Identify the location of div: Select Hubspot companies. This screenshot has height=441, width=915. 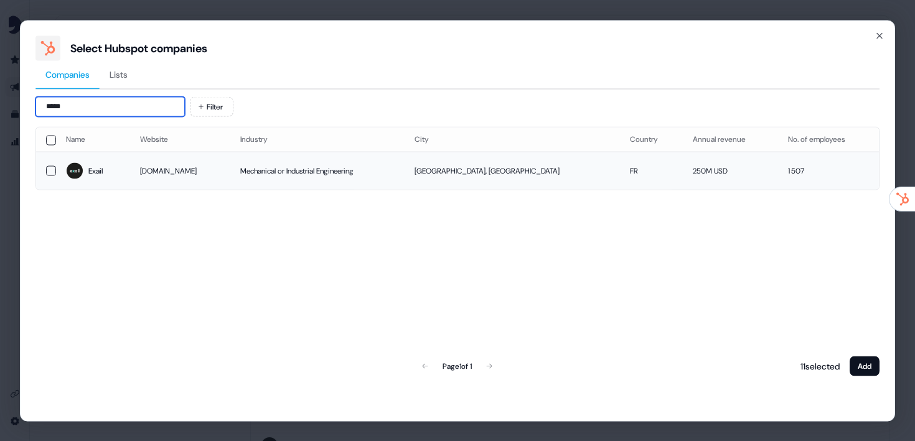
(139, 48).